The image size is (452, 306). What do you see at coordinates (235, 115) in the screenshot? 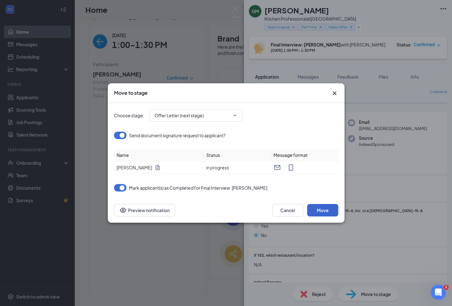
I see `svg: ChevronDown` at bounding box center [235, 115].